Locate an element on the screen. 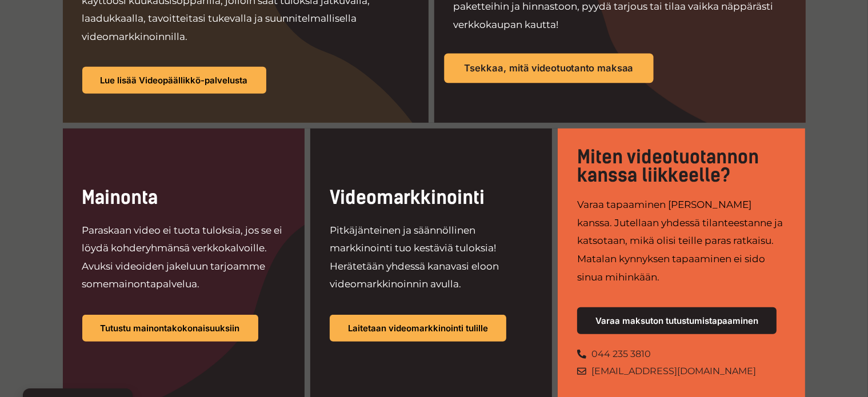 This screenshot has height=397, width=868. span: Tutustu mainontakokonaisuuksiin is located at coordinates (170, 328).